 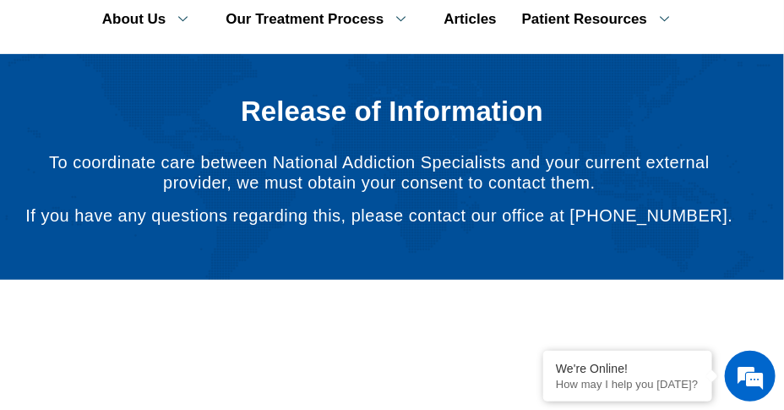 I want to click on span: We're online!, so click(x=166, y=192).